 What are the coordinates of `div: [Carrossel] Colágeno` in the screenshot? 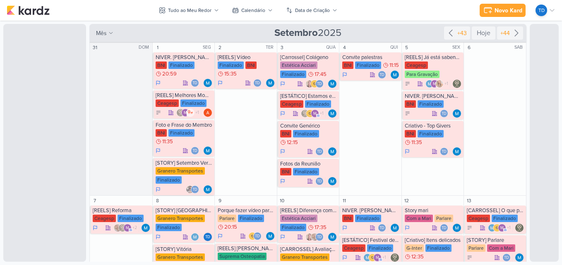 It's located at (308, 57).